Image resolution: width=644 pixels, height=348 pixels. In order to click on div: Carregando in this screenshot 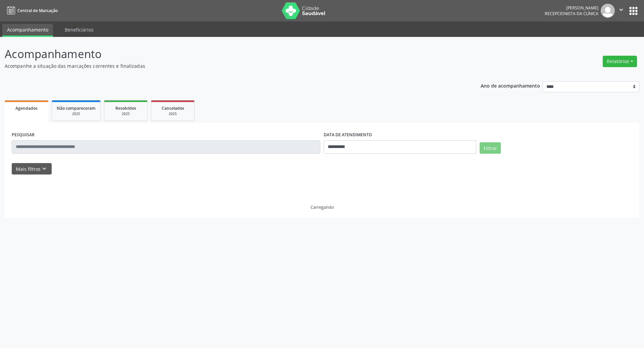, I will do `click(322, 207)`.